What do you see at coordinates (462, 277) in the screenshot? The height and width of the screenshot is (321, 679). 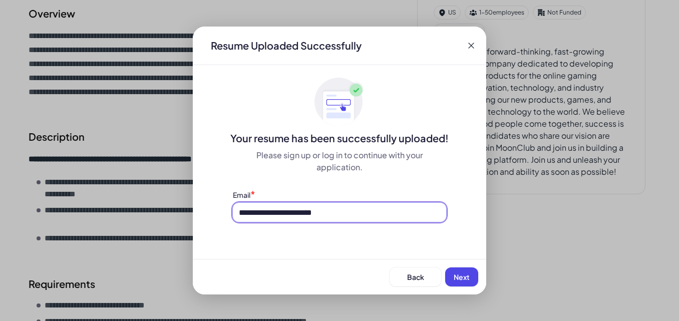 I see `span: Next` at bounding box center [462, 277].